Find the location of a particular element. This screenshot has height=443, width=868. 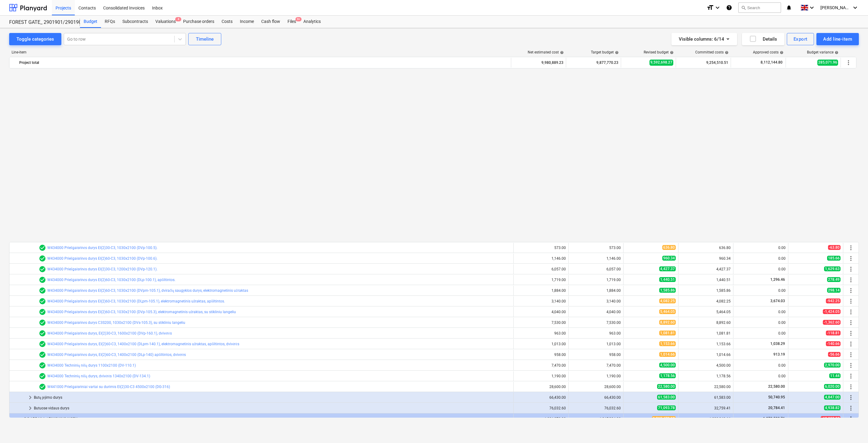

div: Butų įėjimo durys is located at coordinates (272, 397).